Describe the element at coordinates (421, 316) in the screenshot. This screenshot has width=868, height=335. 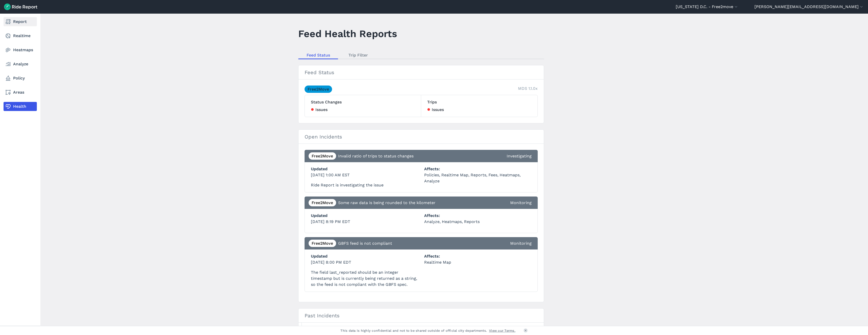
I see `h2: Past Incidents` at that location.